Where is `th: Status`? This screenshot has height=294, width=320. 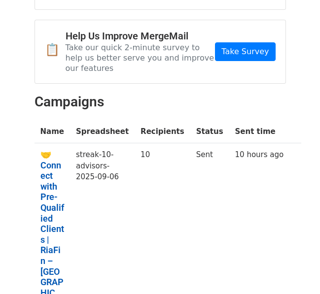 th: Status is located at coordinates (209, 132).